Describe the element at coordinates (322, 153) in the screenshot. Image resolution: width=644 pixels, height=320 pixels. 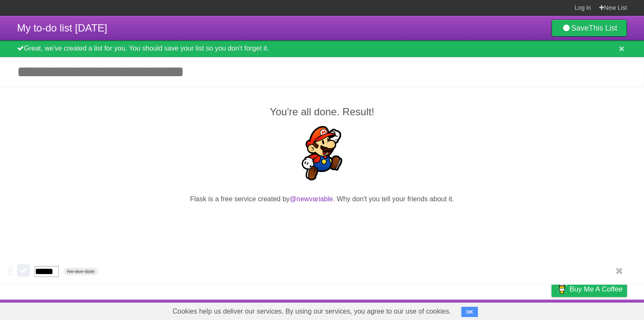
I see `img: Super Mario` at that location.